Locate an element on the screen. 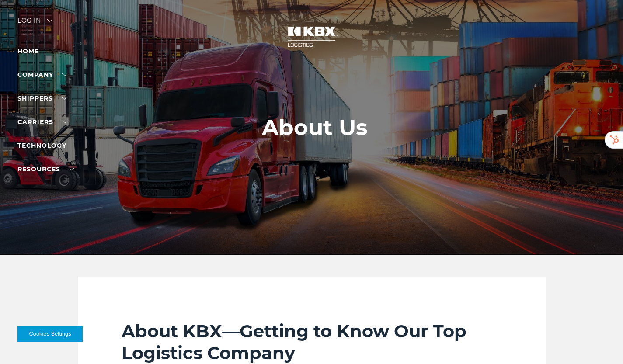  h2: About KBX—Getting to Know Our Top Logistics Company is located at coordinates (312, 343).